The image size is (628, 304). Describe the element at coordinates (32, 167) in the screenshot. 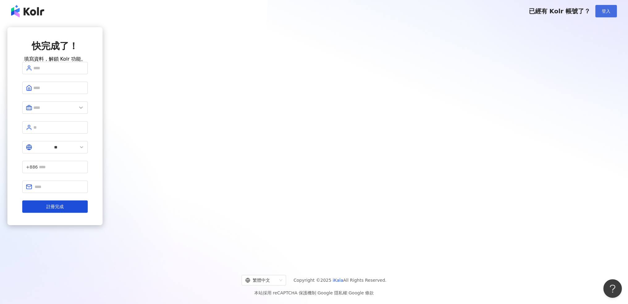

I see `span: +886` at that location.